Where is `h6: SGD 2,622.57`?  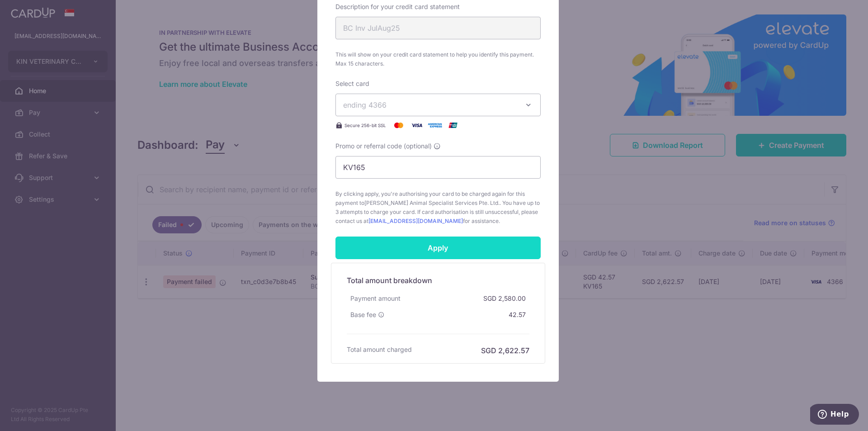
h6: SGD 2,622.57 is located at coordinates (505, 350).